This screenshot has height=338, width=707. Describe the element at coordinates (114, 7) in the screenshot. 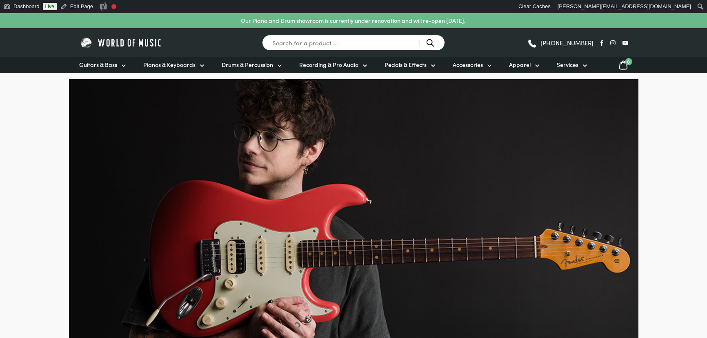

I see `div: Needs improvement` at that location.